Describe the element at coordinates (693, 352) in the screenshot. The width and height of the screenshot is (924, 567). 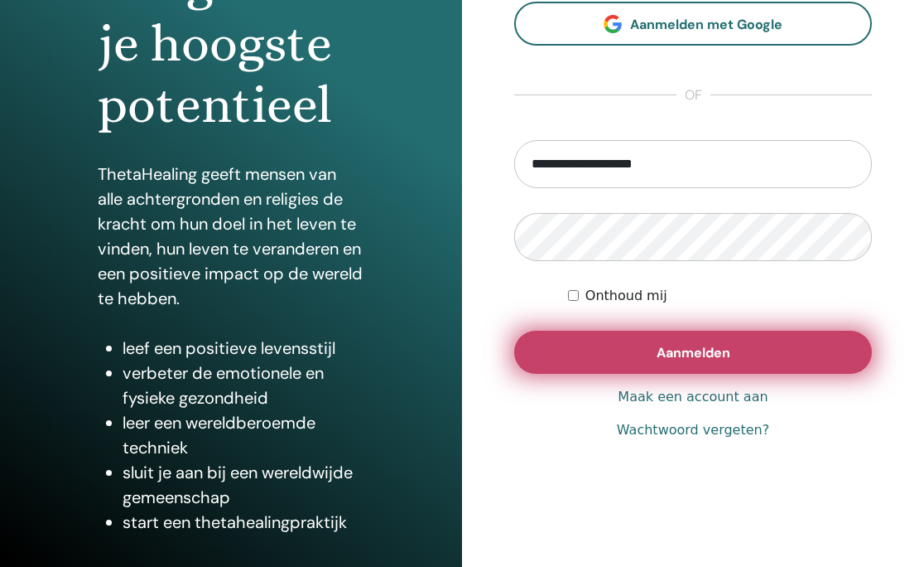
I see `button: Aanmelden` at that location.